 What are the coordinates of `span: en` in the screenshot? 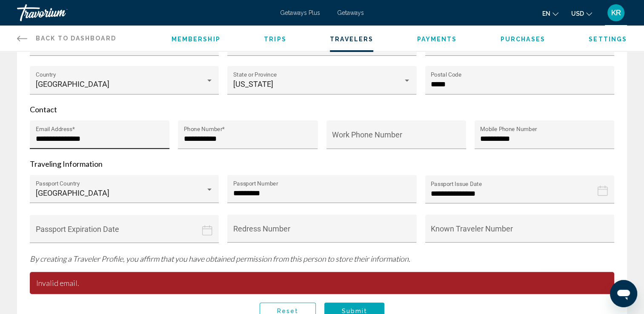 It's located at (546, 14).